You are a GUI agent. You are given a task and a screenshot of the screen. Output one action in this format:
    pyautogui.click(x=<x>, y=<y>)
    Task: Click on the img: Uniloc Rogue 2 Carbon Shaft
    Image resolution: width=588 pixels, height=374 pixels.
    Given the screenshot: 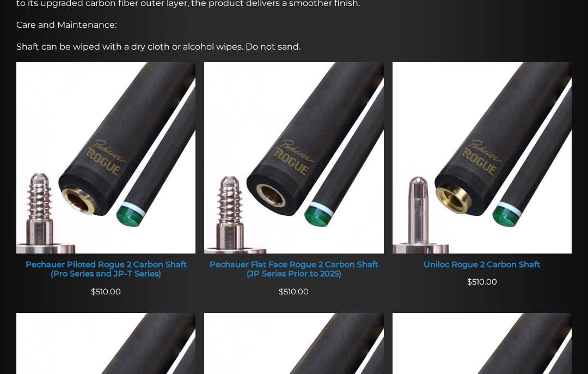 What is the action you would take?
    pyautogui.click(x=482, y=157)
    